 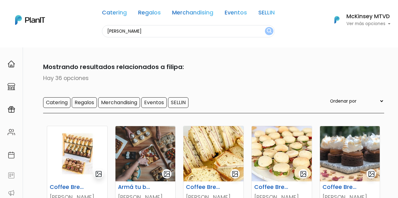 What do you see at coordinates (271, 187) in the screenshot?
I see `h6: Coffee Break 3` at bounding box center [271, 187].